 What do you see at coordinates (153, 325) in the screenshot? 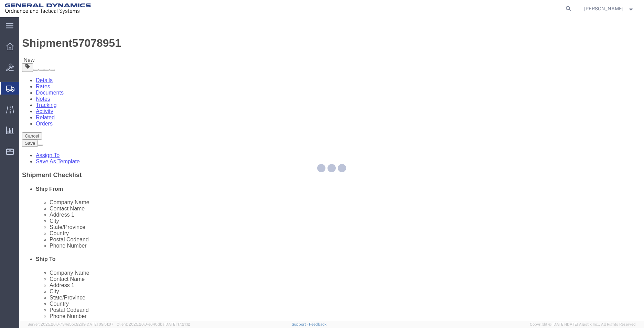
I see `span: Client: 2025.20.0-e640dba` at bounding box center [153, 325].